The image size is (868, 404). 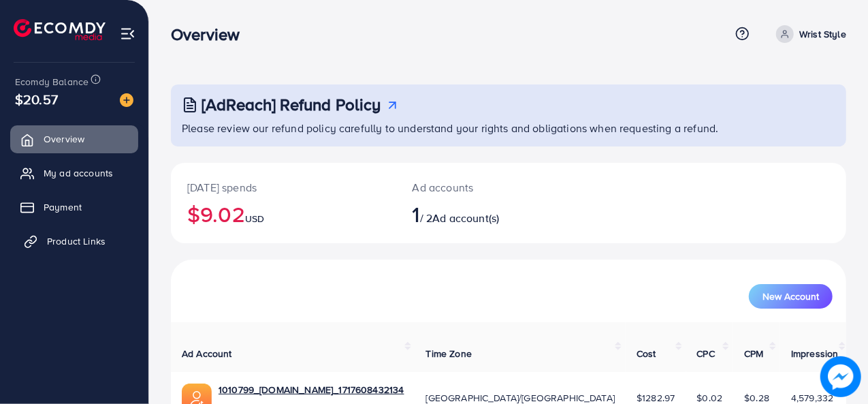 What do you see at coordinates (127, 33) in the screenshot?
I see `img: menu` at bounding box center [127, 33].